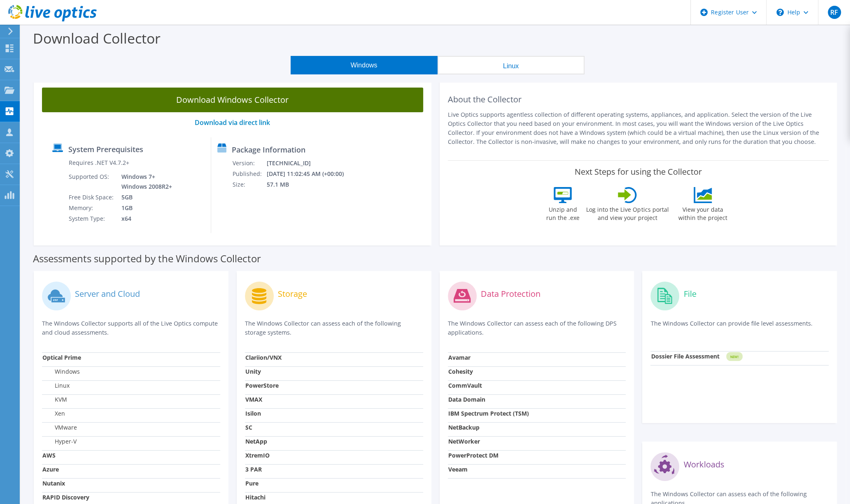  I want to click on strong: IBM Spectrum Protect (TSM), so click(488, 414).